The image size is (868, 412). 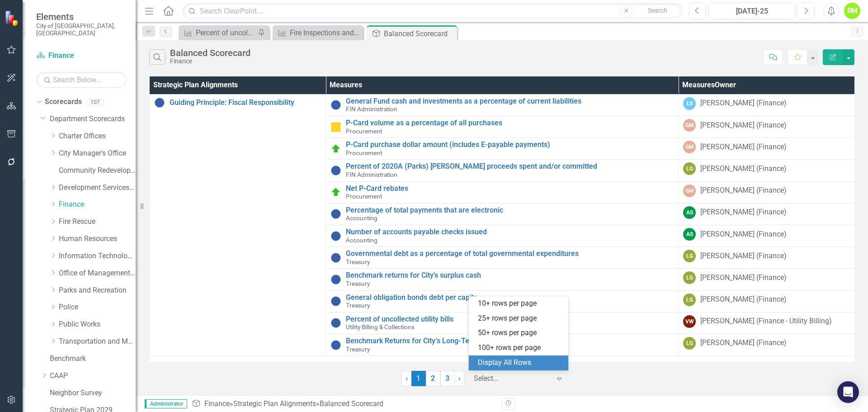 What do you see at coordinates (166, 404) in the screenshot?
I see `span: Administrator` at bounding box center [166, 404].